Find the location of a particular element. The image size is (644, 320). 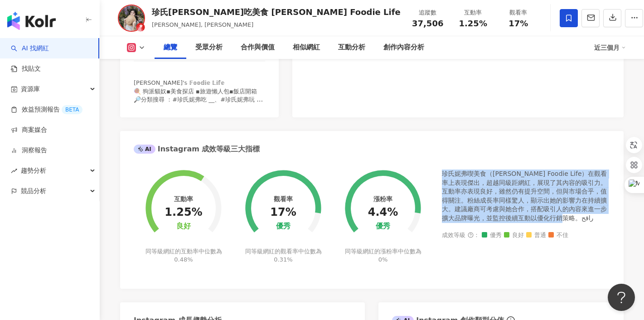

span: 良好 is located at coordinates (514, 235).